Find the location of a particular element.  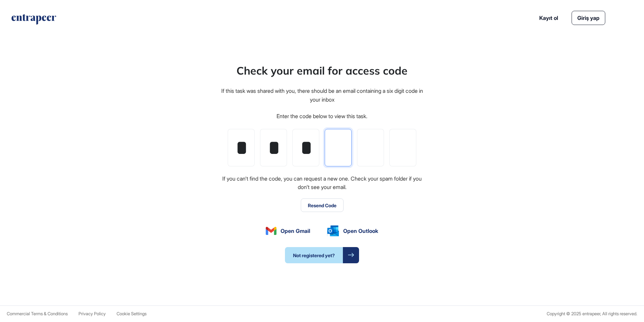

span: Open Gmail is located at coordinates (295, 231).